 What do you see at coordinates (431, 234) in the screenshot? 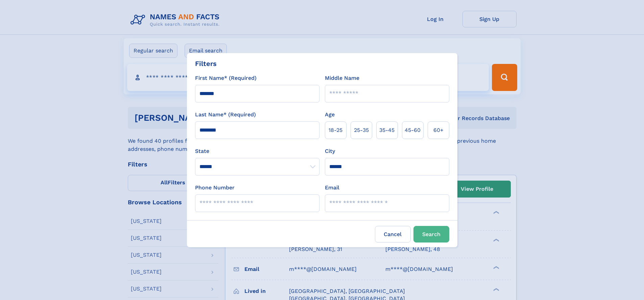
I see `button: Search` at bounding box center [431, 234].